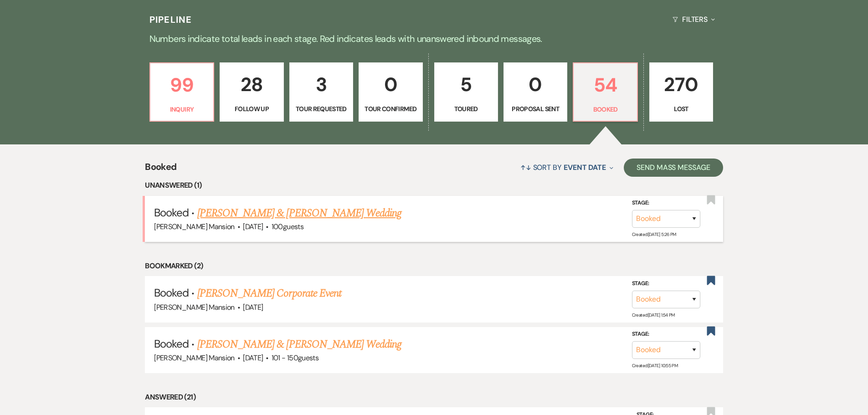 The width and height of the screenshot is (868, 415). Describe the element at coordinates (605, 110) in the screenshot. I see `p: Booked` at that location.